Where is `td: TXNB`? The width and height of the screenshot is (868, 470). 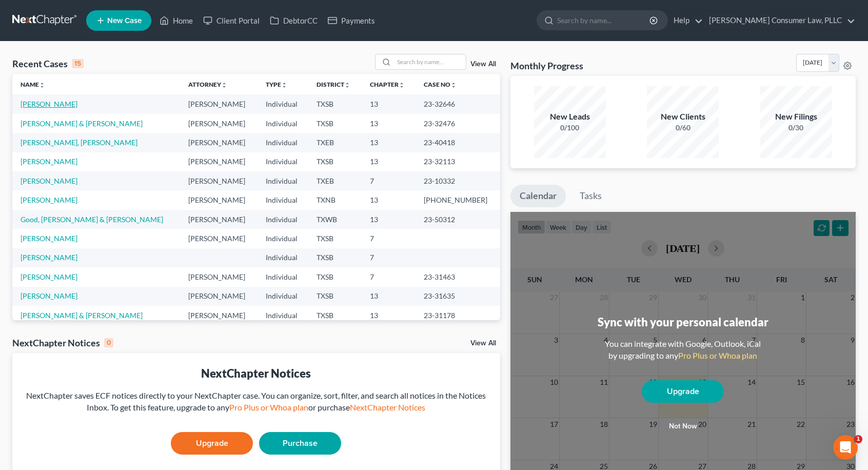
td: TXNB is located at coordinates (334, 199).